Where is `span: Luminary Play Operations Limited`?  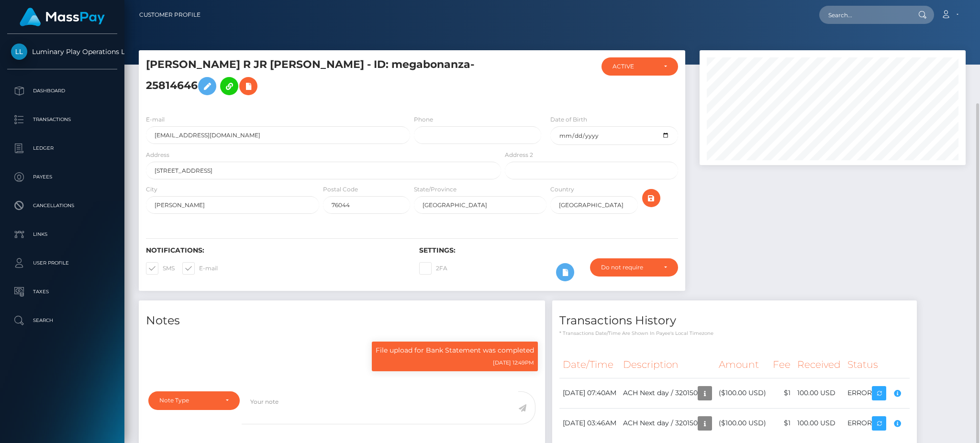 span: Luminary Play Operations Limited is located at coordinates (62, 51).